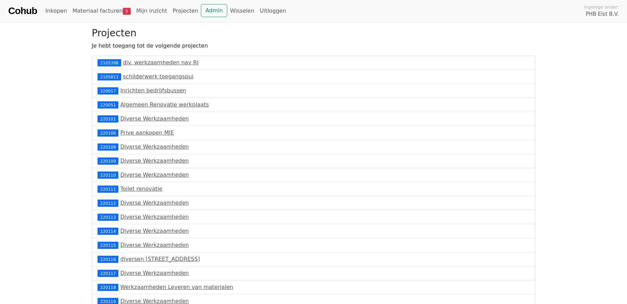  What do you see at coordinates (108, 273) in the screenshot?
I see `div: 220117` at bounding box center [108, 273].